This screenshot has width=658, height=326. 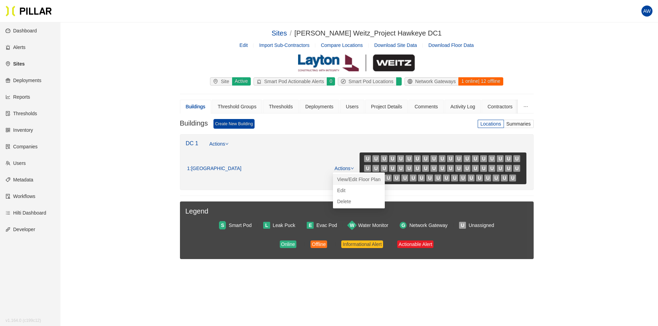 What do you see at coordinates (319, 244) in the screenshot?
I see `div: Offline` at bounding box center [319, 244].